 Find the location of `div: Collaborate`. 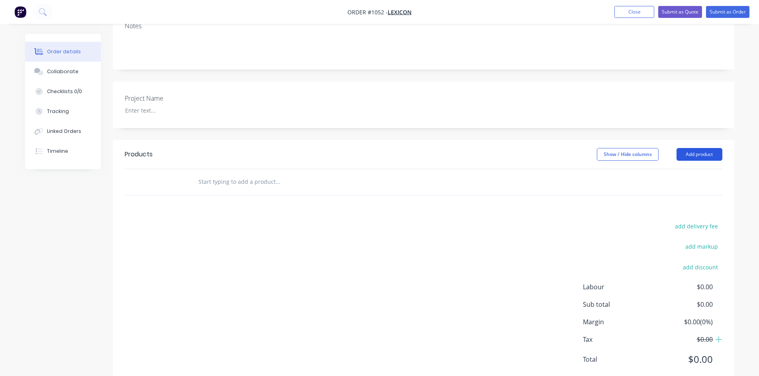

div: Collaborate is located at coordinates (63, 72).